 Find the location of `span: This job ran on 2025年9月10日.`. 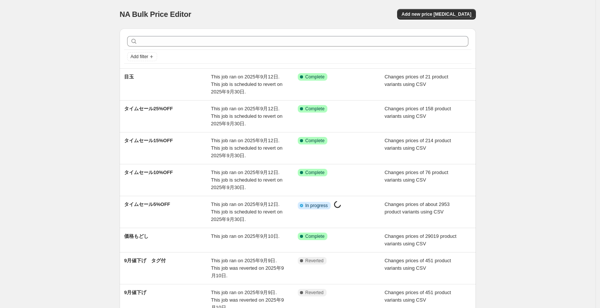

span: This job ran on 2025年9月10日. is located at coordinates (245, 236).